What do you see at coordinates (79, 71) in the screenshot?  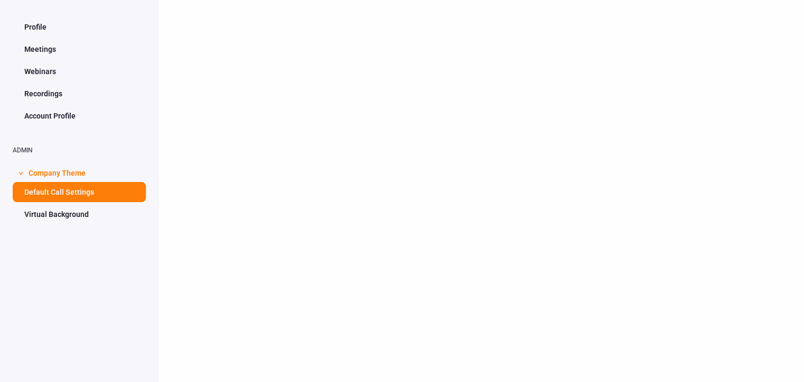 I see `a: Webinars` at bounding box center [79, 71].